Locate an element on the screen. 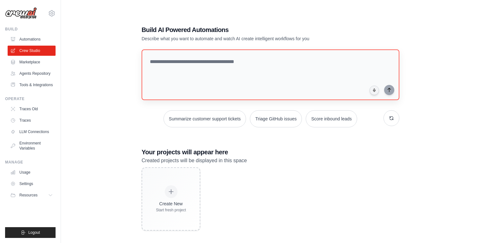  img: Logo is located at coordinates (21, 13).